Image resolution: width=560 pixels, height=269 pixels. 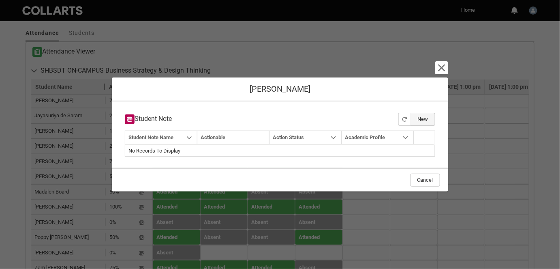 What do you see at coordinates (405, 119) in the screenshot?
I see `button: Refresh` at bounding box center [405, 119].